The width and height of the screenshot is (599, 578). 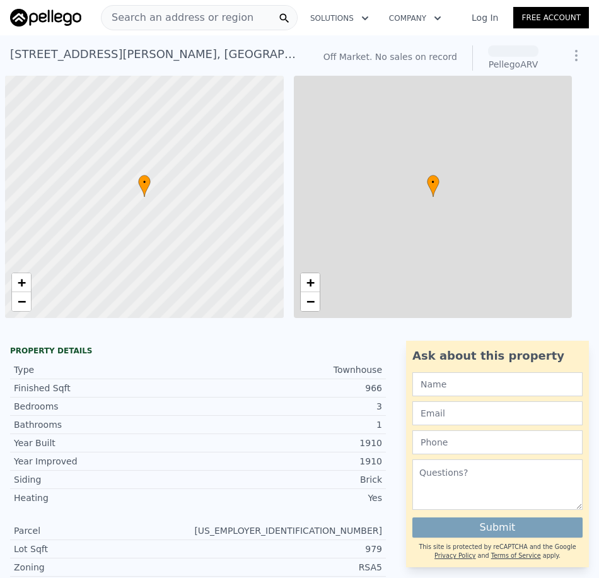 What do you see at coordinates (198, 351) in the screenshot?
I see `div: Property details` at bounding box center [198, 351].